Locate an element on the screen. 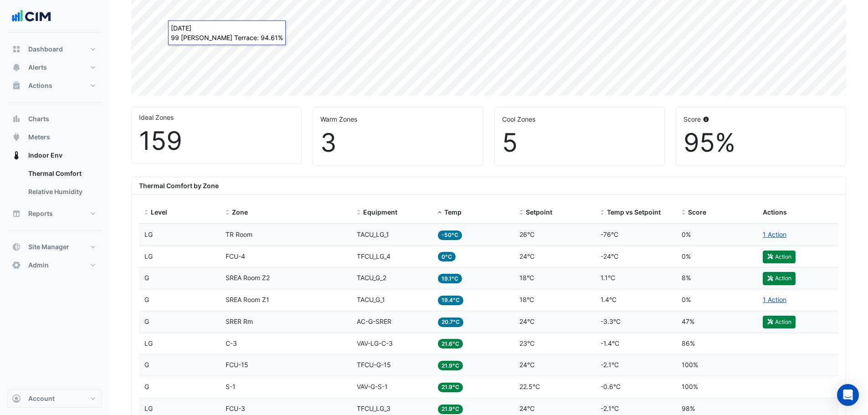 Image resolution: width=868 pixels, height=415 pixels. div: Ideal Zones is located at coordinates (217, 117).